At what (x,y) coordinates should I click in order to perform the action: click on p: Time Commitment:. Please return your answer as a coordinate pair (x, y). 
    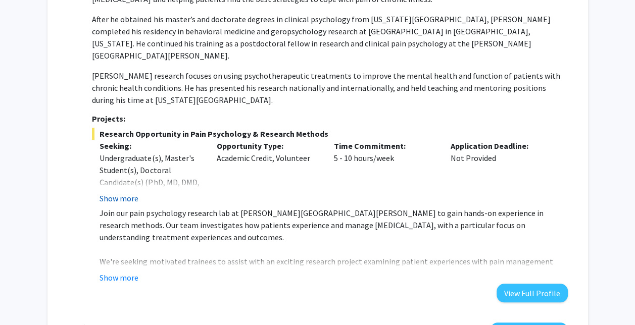
    Looking at the image, I should click on (385, 146).